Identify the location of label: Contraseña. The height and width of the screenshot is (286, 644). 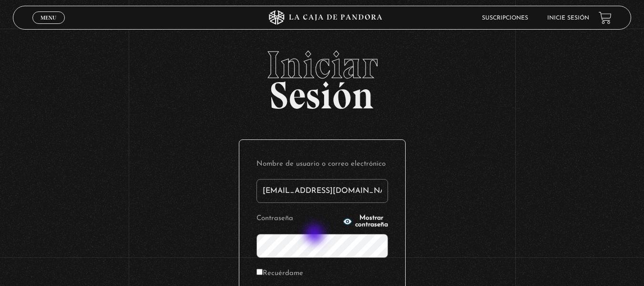
(298, 219).